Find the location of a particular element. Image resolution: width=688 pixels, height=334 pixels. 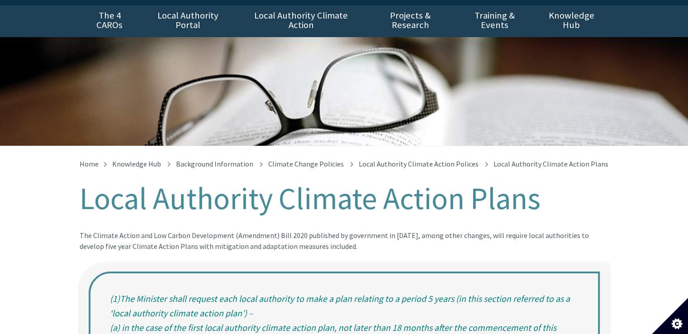

a: Background Information is located at coordinates (214, 164).